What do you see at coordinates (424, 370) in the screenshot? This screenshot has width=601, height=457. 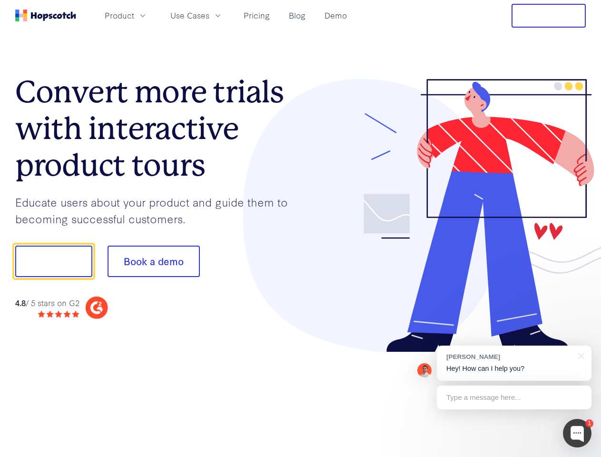 I see `img: Mark Spera` at bounding box center [424, 370].